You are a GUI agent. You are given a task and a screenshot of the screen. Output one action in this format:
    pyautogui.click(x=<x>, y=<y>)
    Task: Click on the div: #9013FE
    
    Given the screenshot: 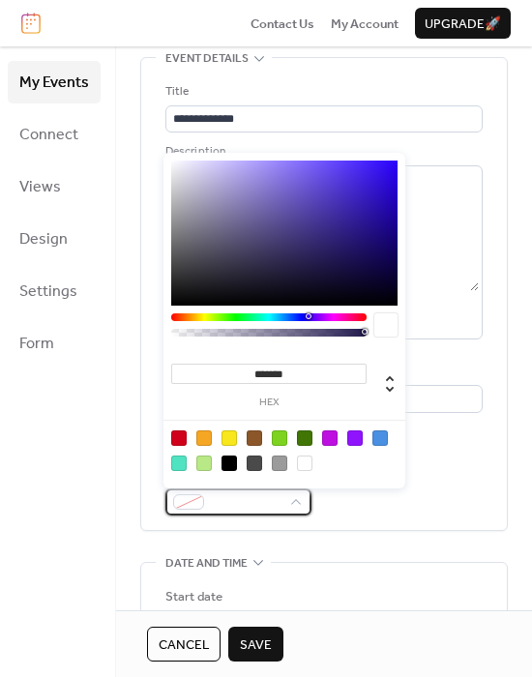 What is the action you would take?
    pyautogui.click(x=355, y=438)
    